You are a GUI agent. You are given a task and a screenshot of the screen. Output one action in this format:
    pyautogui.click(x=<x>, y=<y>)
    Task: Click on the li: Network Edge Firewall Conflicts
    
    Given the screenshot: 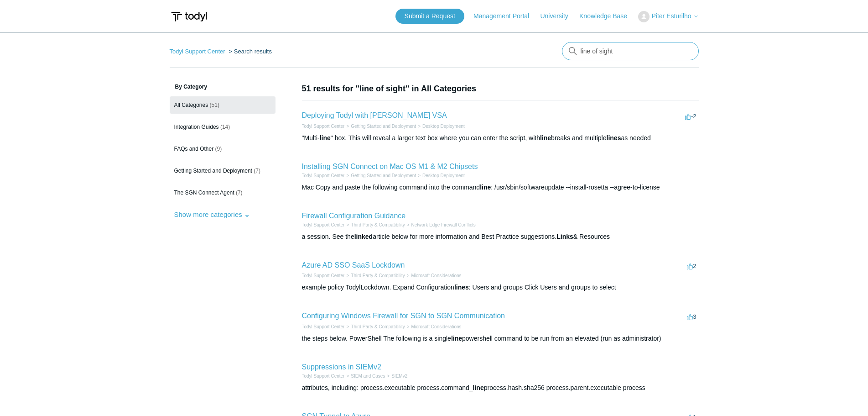 What is the action you would take?
    pyautogui.click(x=440, y=225)
    